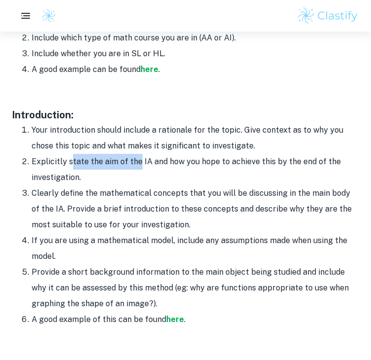 The width and height of the screenshot is (371, 360). Describe the element at coordinates (195, 209) in the screenshot. I see `li: Clearly define the mathematical concepts that you will be discussing in the main body of the IA. ...` at that location.